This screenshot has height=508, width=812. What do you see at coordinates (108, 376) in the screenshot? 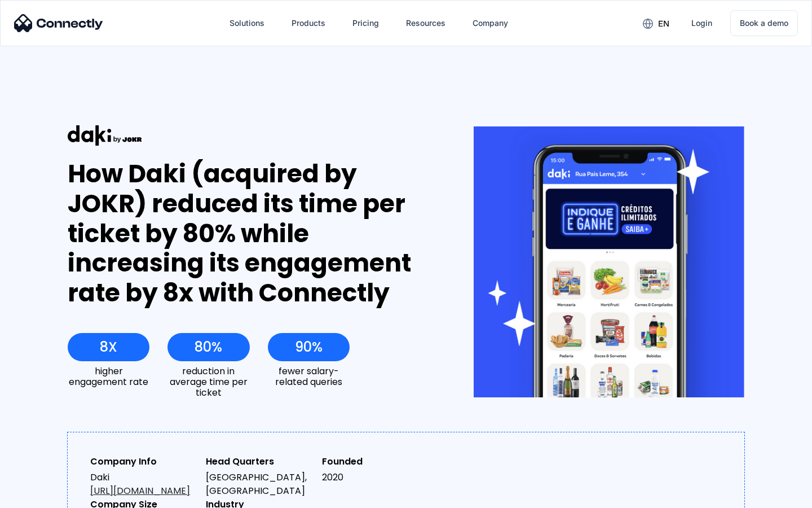
I see `div: higher engagement rate` at bounding box center [108, 376].